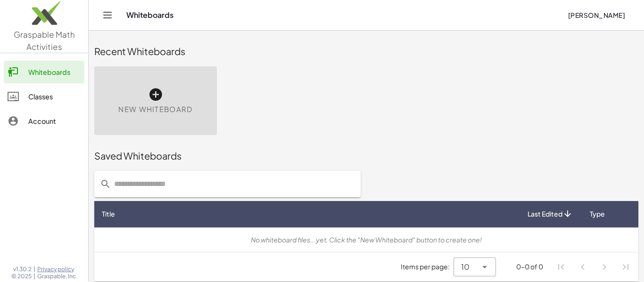  Describe the element at coordinates (155, 109) in the screenshot. I see `span: New Whiteboard` at that location.